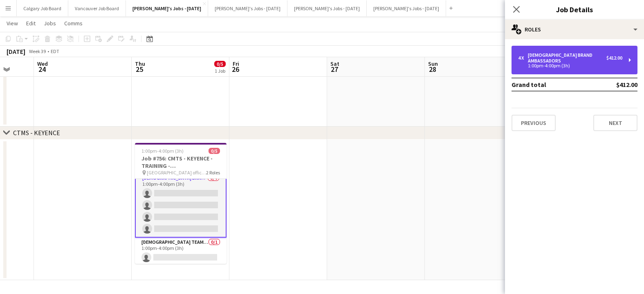 This screenshot has height=294, width=644. What do you see at coordinates (31, 23) in the screenshot?
I see `span: Edit` at bounding box center [31, 23].